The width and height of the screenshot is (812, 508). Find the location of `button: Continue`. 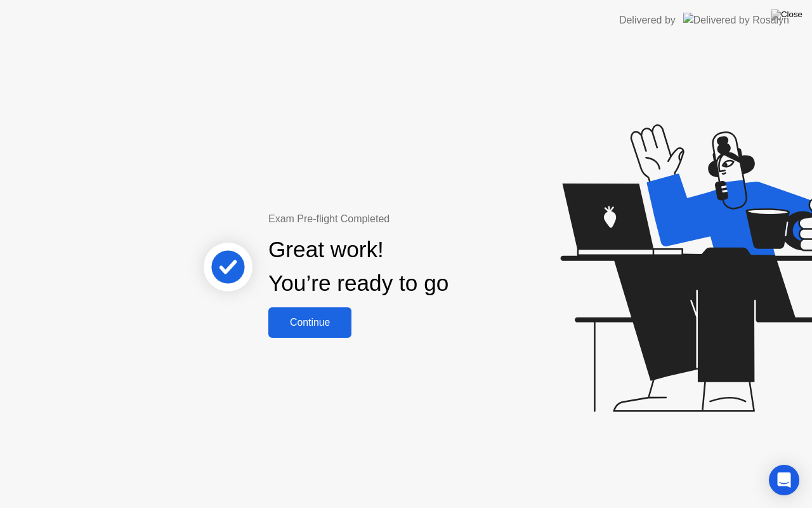

button: Continue is located at coordinates (309, 323).